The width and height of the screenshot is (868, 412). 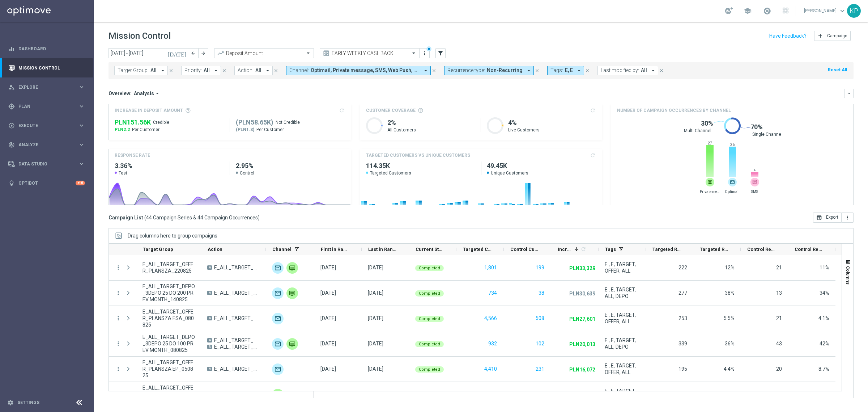 What do you see at coordinates (47, 183) in the screenshot?
I see `a: Optibot` at bounding box center [47, 183].